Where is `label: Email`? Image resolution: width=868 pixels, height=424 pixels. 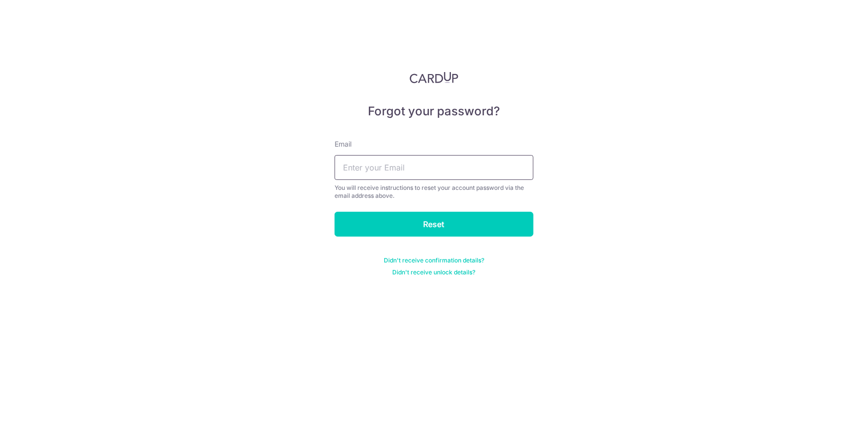
label: Email is located at coordinates (343, 144).